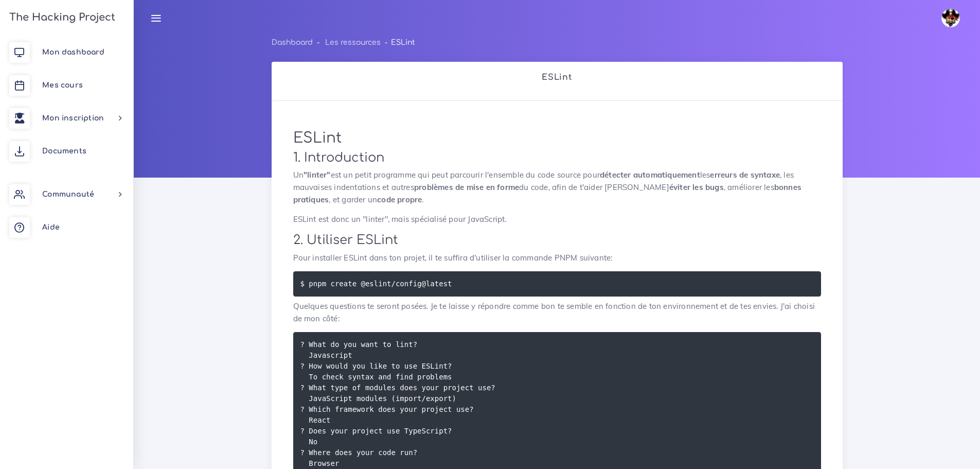 The image size is (980, 469). I want to click on span: Mes cours, so click(62, 85).